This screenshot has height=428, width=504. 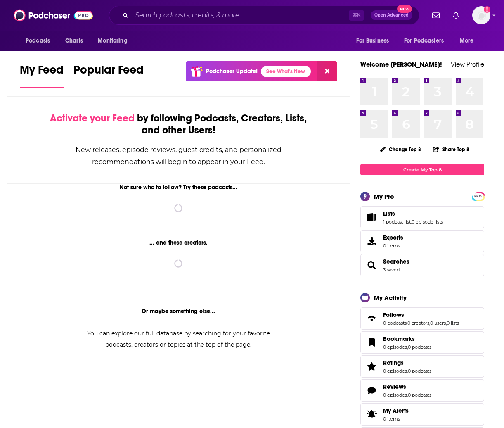 I want to click on a: 0 lists, so click(x=452, y=323).